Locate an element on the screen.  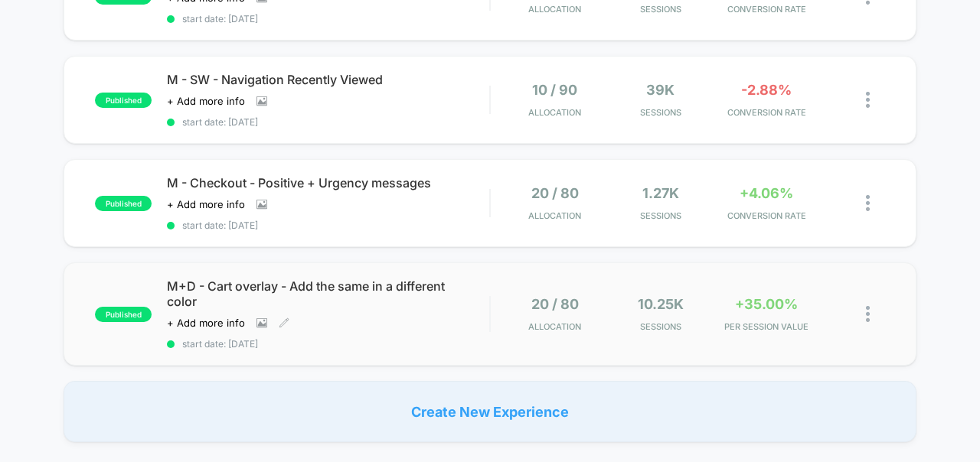
span: 10 / 90 is located at coordinates (554, 89).